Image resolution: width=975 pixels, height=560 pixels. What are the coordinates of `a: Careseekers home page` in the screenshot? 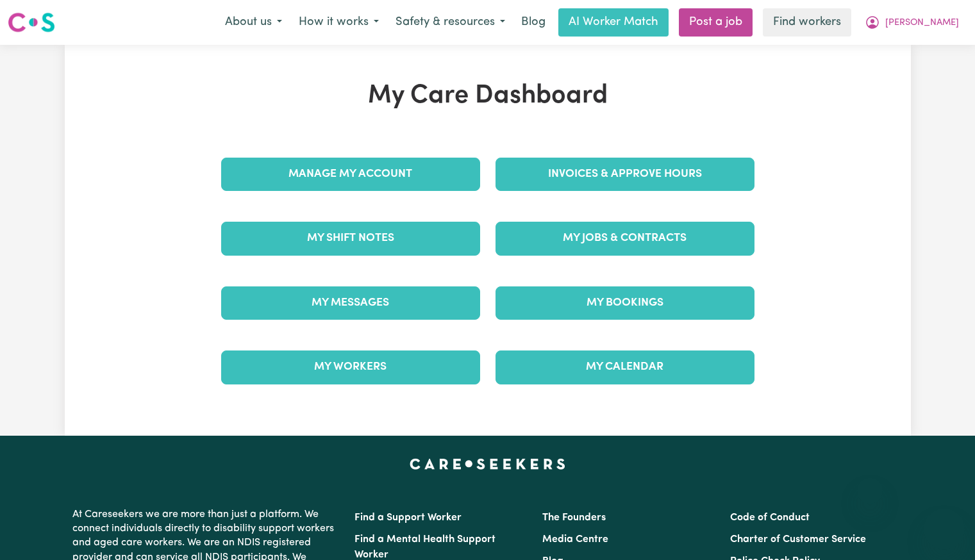 It's located at (488, 464).